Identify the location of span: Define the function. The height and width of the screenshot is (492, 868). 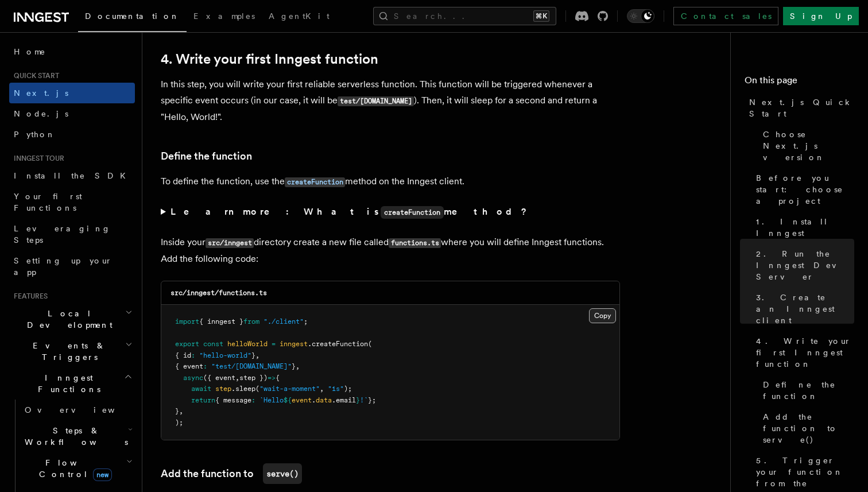
(808, 391).